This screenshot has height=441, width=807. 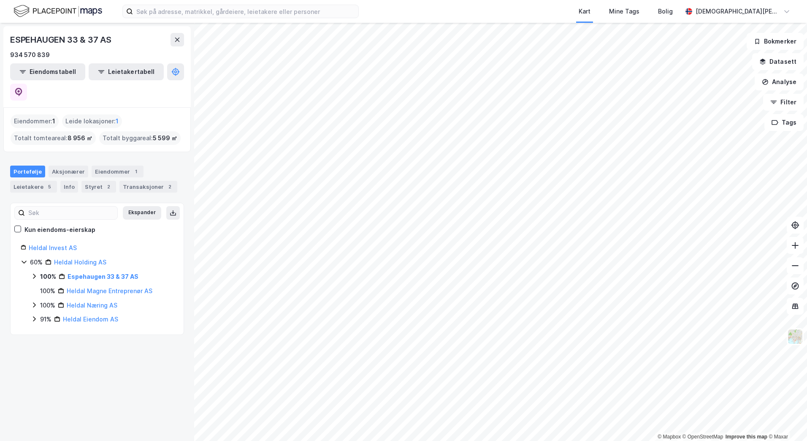 What do you see at coordinates (60, 230) in the screenshot?
I see `div: Kun eiendoms-eierskap` at bounding box center [60, 230].